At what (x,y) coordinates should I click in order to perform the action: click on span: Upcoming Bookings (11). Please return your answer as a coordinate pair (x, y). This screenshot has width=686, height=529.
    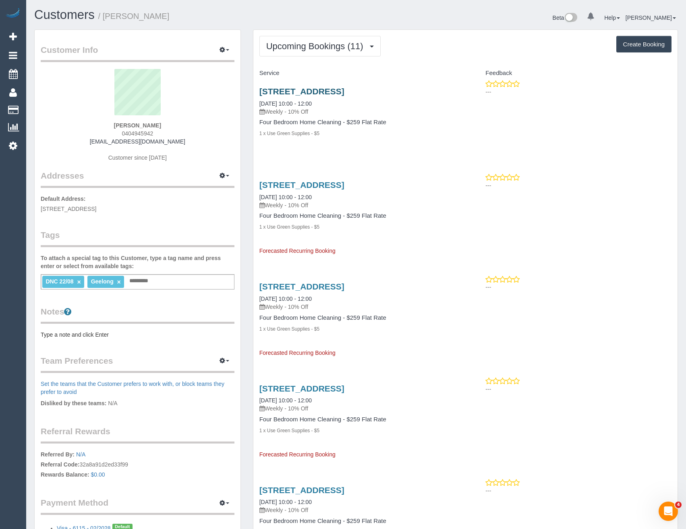
    Looking at the image, I should click on (317, 46).